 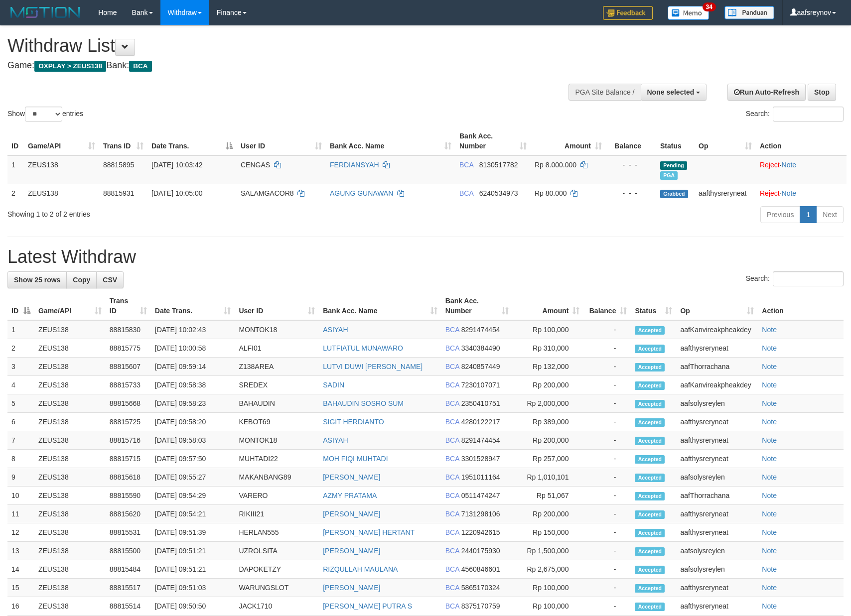 What do you see at coordinates (481, 403) in the screenshot?
I see `span: Copy 2350410751 to clipboard` at bounding box center [481, 403].